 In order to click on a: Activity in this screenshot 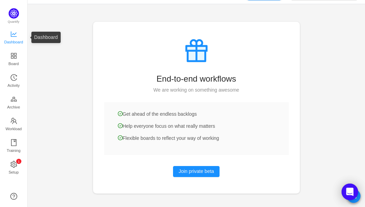, I will do `click(14, 81)`.